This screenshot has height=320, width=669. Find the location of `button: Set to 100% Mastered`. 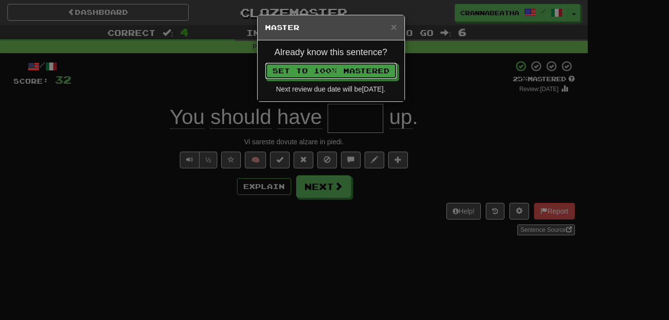

button: Set to 100% Mastered is located at coordinates (331, 71).